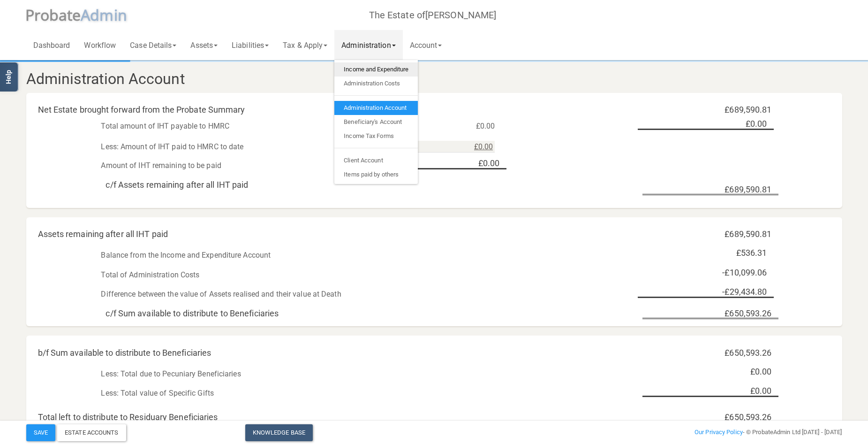 This screenshot has height=444, width=868. Describe the element at coordinates (377, 175) in the screenshot. I see `a: Items paid by others` at that location.